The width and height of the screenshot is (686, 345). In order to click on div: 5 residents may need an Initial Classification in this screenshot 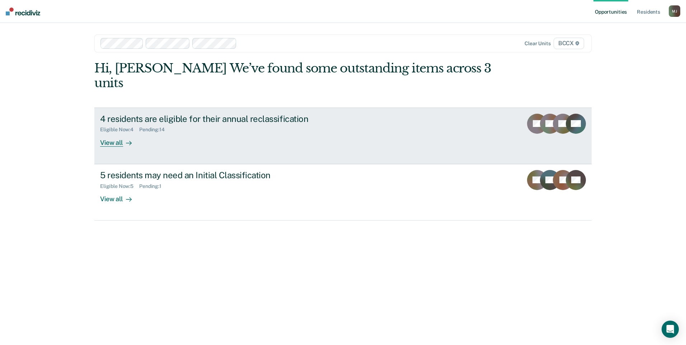, I will do `click(226, 175)`.